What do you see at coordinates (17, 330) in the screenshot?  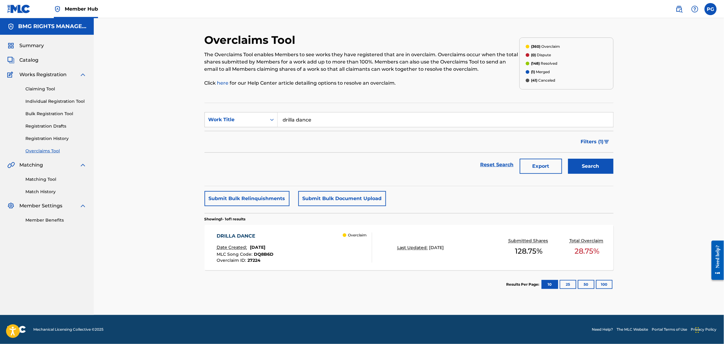 I see `img: logo` at bounding box center [17, 330].